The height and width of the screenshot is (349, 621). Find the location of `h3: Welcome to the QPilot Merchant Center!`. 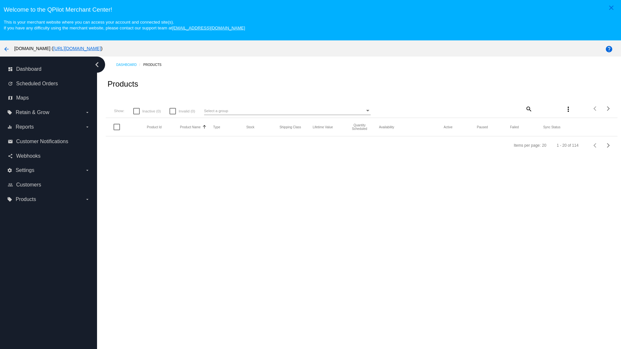

h3: Welcome to the QPilot Merchant Center! is located at coordinates (310, 10).